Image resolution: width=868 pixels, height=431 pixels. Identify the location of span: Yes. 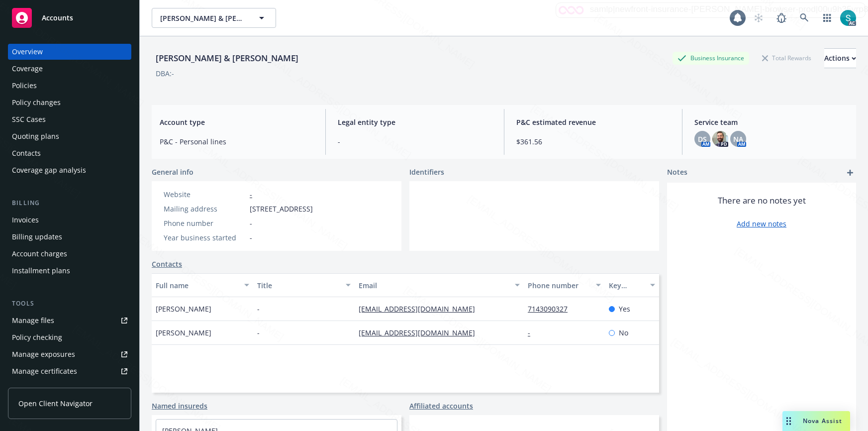
(625, 309).